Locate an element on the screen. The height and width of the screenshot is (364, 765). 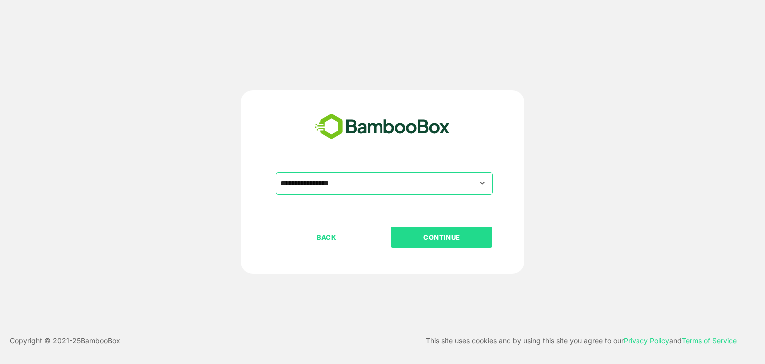
button: Open is located at coordinates (482, 183).